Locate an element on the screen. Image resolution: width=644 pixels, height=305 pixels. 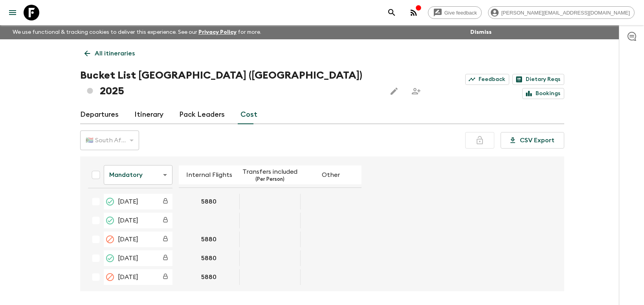
a: All itineraries is located at coordinates (109, 53).